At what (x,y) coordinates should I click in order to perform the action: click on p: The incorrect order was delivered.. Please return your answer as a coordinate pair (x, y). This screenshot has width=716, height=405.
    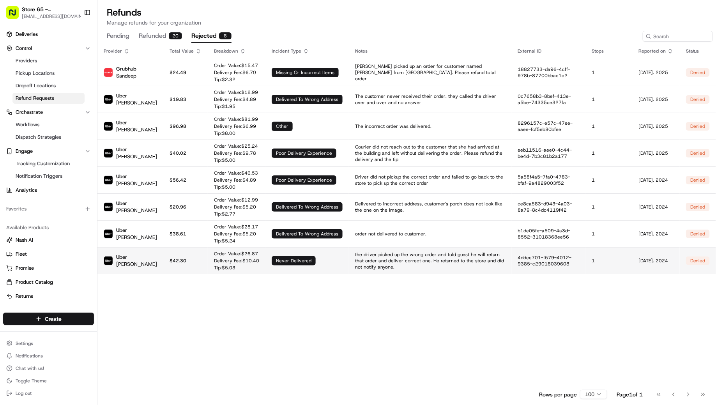
    Looking at the image, I should click on (431, 126).